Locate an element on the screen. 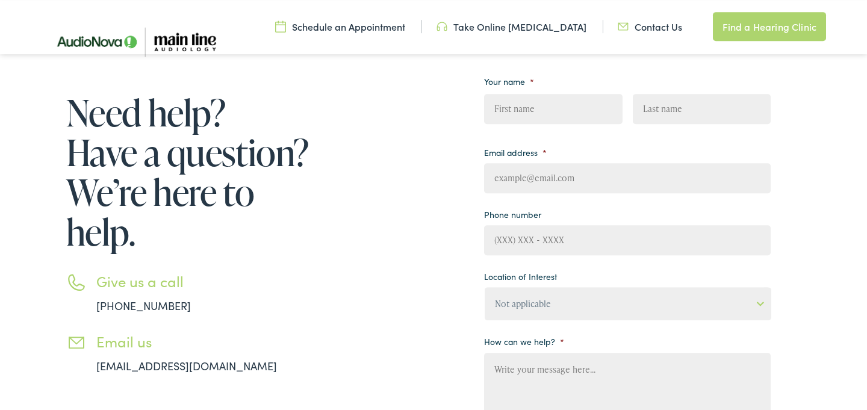 This screenshot has width=867, height=410. input: (XXX) XXX - XXXX is located at coordinates (628, 240).